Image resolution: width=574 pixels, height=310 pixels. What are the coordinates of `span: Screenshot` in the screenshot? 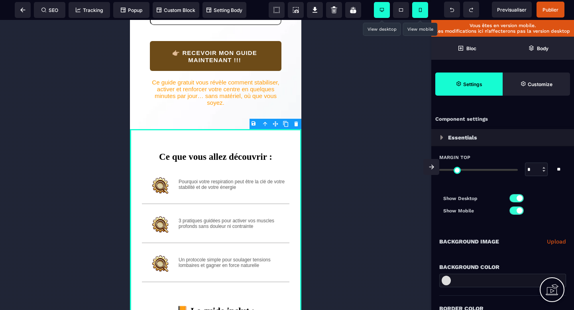 It's located at (296, 10).